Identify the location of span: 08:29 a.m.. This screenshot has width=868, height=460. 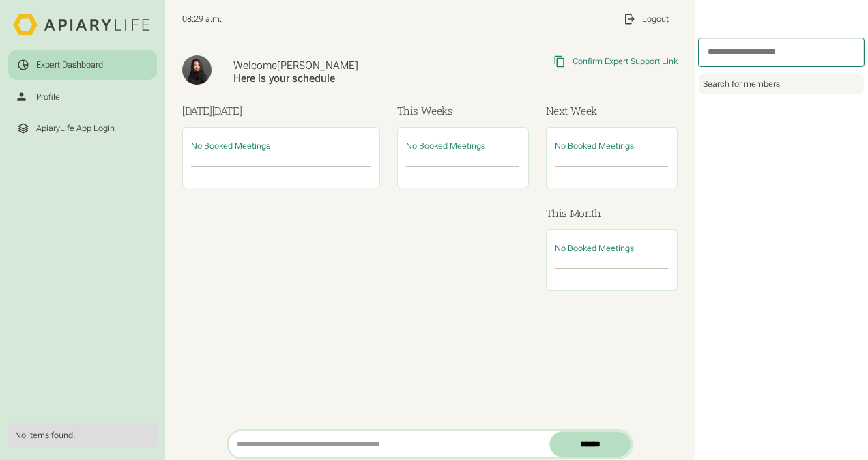
(202, 19).